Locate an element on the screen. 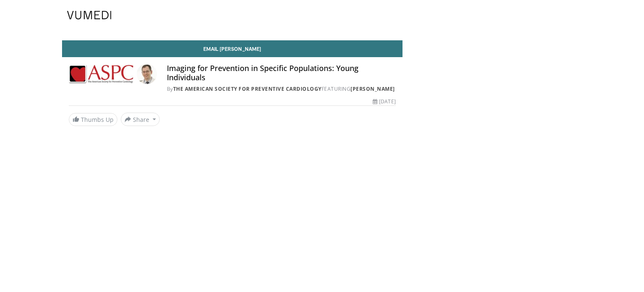 The width and height of the screenshot is (644, 292). div: By FEATURING is located at coordinates (281, 89).